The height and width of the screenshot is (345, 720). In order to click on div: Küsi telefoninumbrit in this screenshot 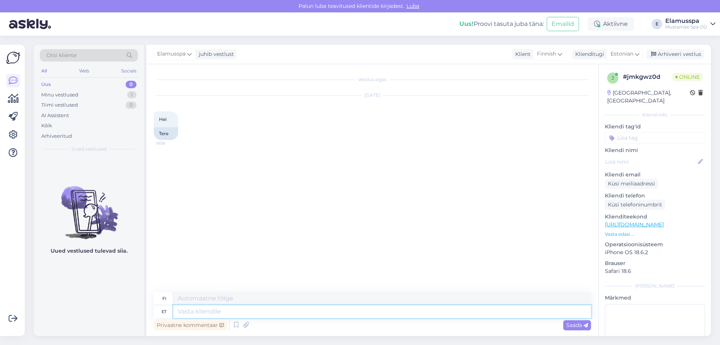, I will do `click(635, 205)`.